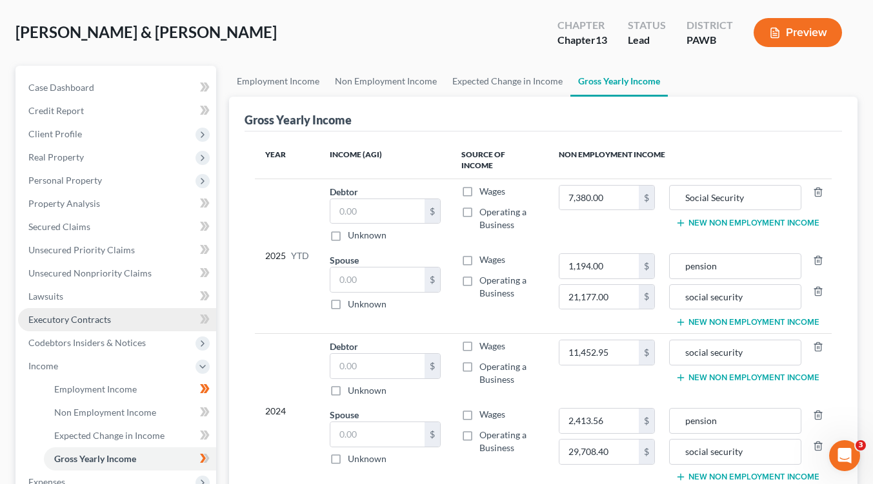 This screenshot has height=484, width=873. What do you see at coordinates (287, 257) in the screenshot?
I see `div: 2025` at bounding box center [287, 257].